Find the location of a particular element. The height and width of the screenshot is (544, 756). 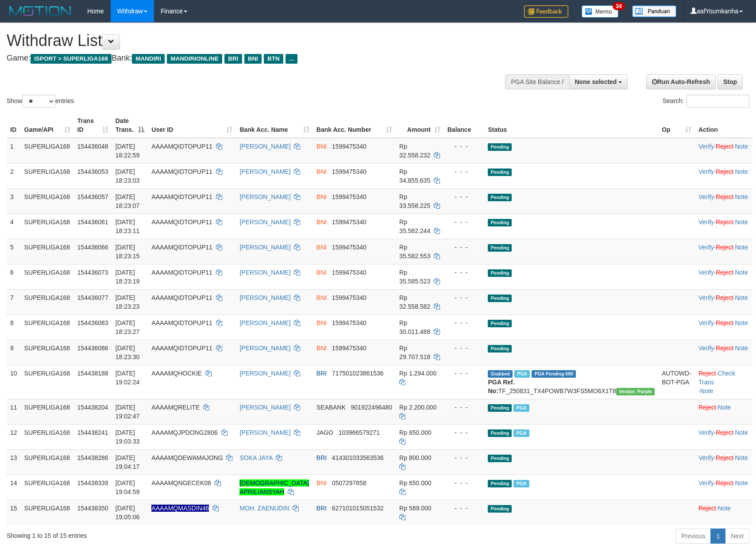

span: AAAAMQRELITE is located at coordinates (176, 407).